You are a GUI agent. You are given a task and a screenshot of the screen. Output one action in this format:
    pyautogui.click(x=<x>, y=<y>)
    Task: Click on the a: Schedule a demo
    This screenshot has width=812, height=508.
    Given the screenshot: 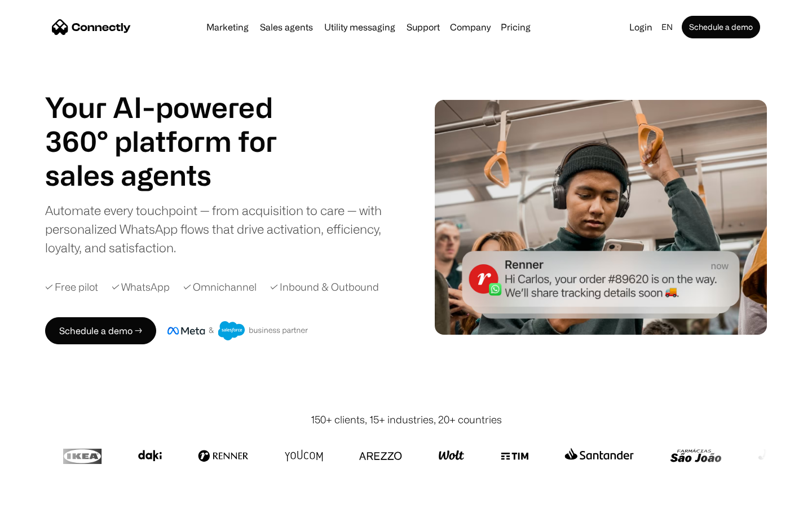 What is the action you would take?
    pyautogui.click(x=721, y=27)
    